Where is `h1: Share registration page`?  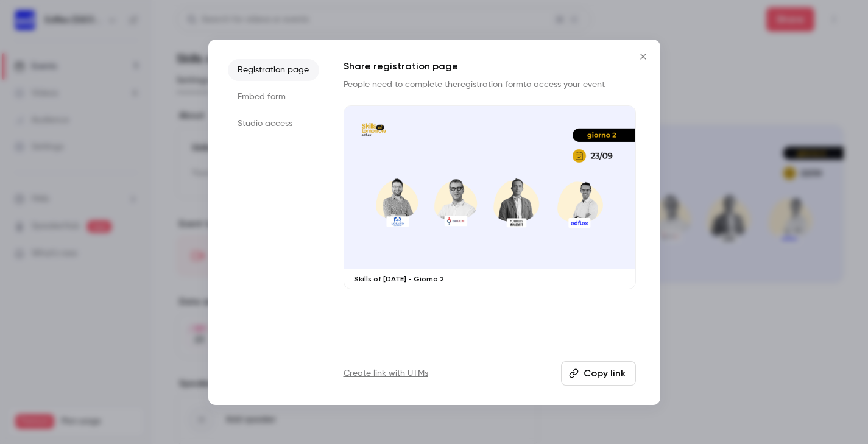
h1: Share registration page is located at coordinates (490, 66).